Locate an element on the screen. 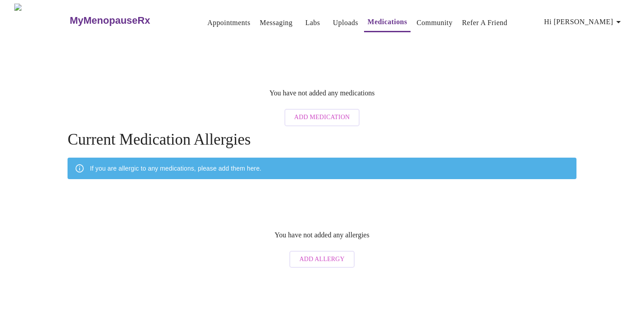 Image resolution: width=644 pixels, height=309 pixels. p: You have not added any allergies is located at coordinates (322, 235).